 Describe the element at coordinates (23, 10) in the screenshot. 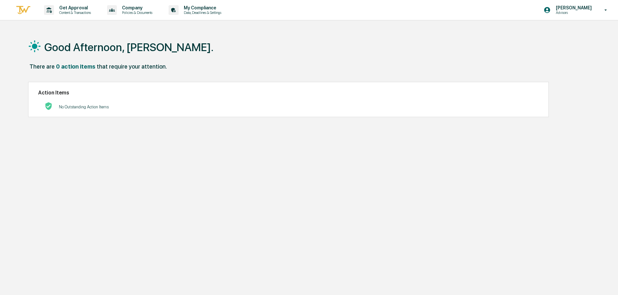

I see `img: logo` at that location.